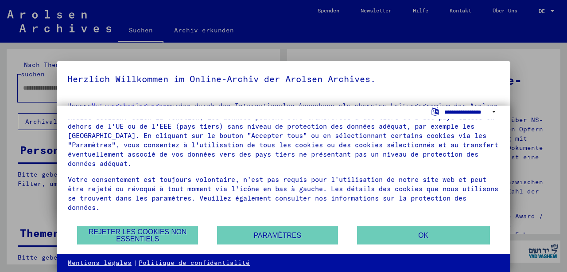 This screenshot has width=567, height=272. What do you see at coordinates (435, 111) in the screenshot?
I see `label: Choisir la langue` at bounding box center [435, 111].